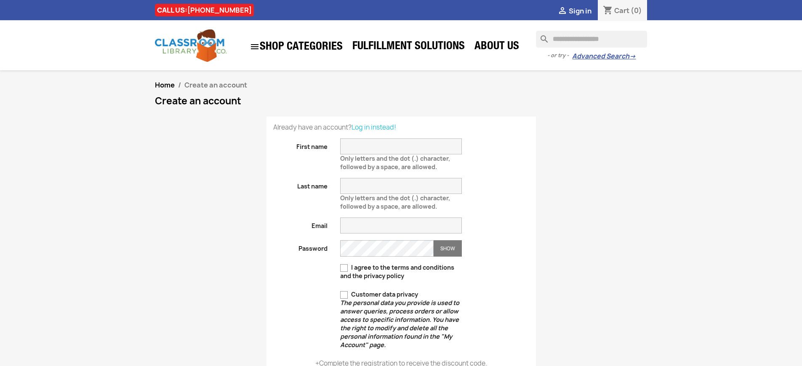  I want to click on a: SHOP CATEGORIES, so click(296, 47).